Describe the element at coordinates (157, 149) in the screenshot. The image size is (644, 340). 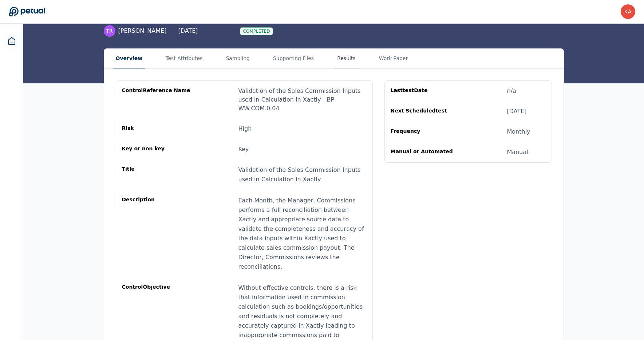
I see `div: Key or non key` at that location.